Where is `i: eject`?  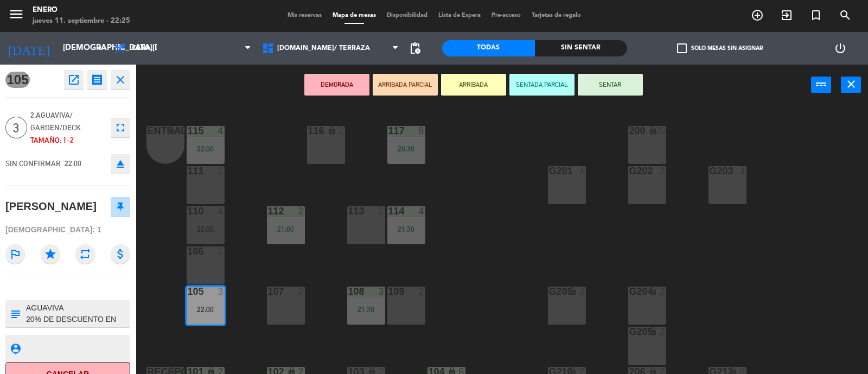
i: eject is located at coordinates (120, 164).